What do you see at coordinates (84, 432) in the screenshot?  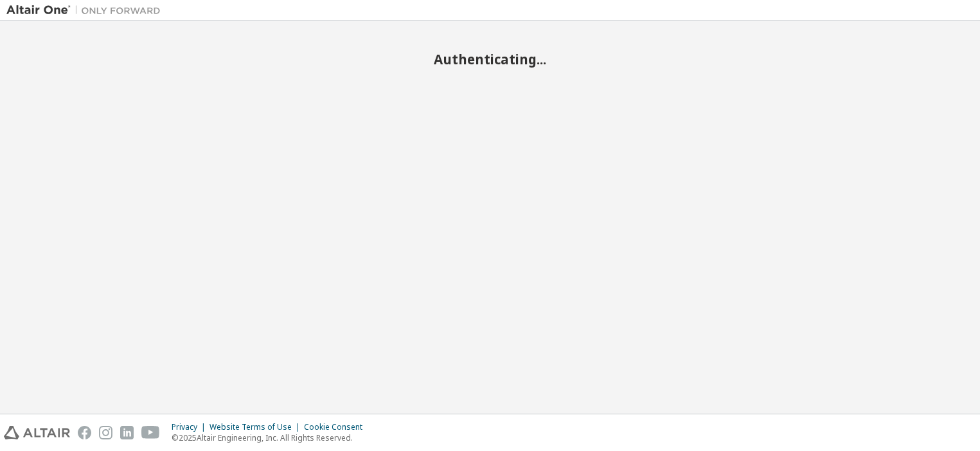 I see `img: facebook.svg` at bounding box center [84, 432].